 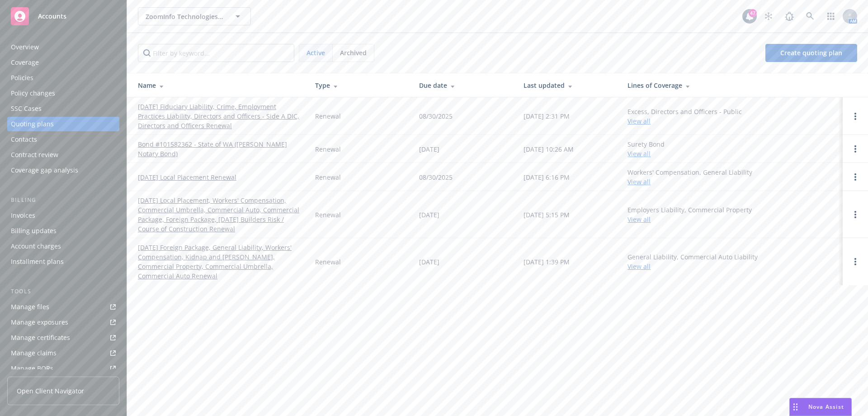 I want to click on div: SSC Cases, so click(x=26, y=109).